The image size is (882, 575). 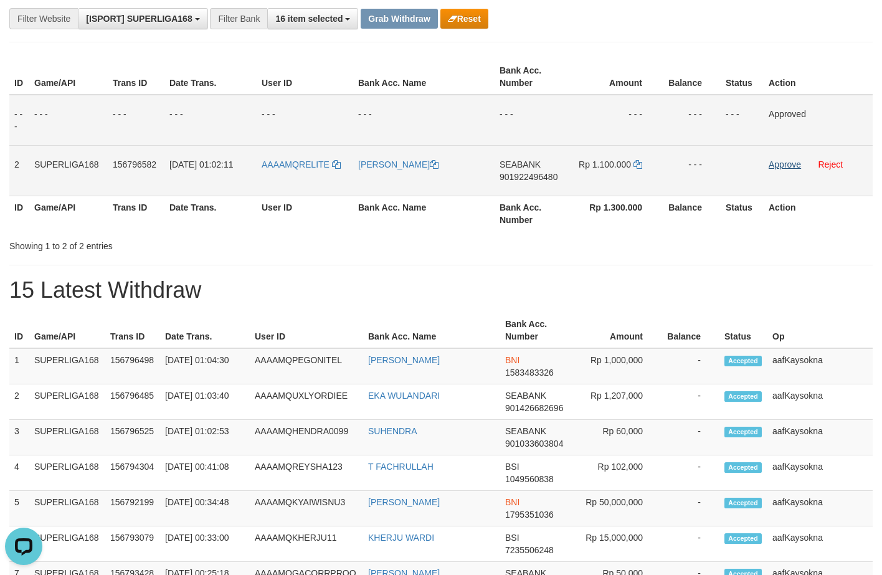 I want to click on button: Grab Withdraw, so click(x=399, y=19).